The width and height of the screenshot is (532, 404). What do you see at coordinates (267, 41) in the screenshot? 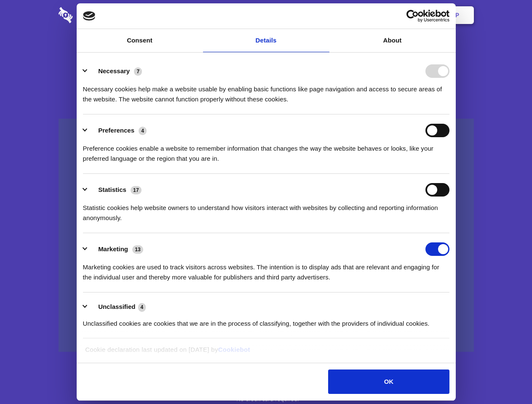
I see `a: Details` at bounding box center [267, 41].